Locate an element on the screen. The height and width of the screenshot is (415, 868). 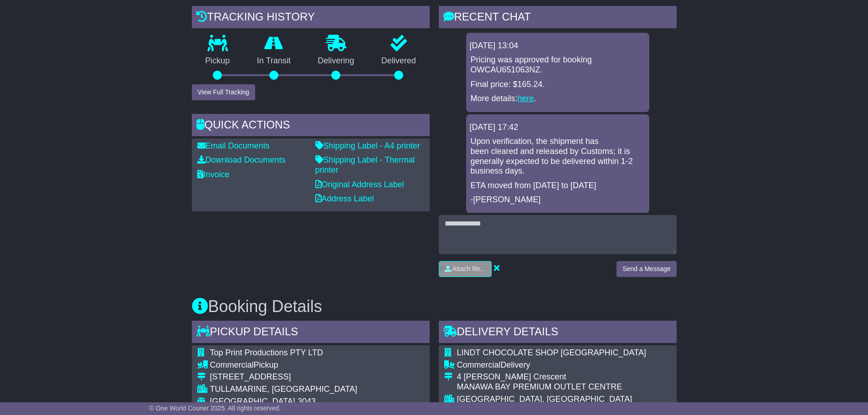
a: Invoice is located at coordinates (213, 175).